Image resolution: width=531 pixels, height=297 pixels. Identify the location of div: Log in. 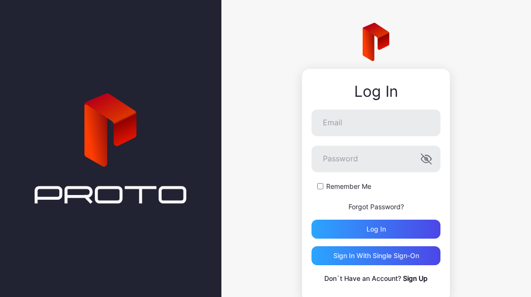
(376, 229).